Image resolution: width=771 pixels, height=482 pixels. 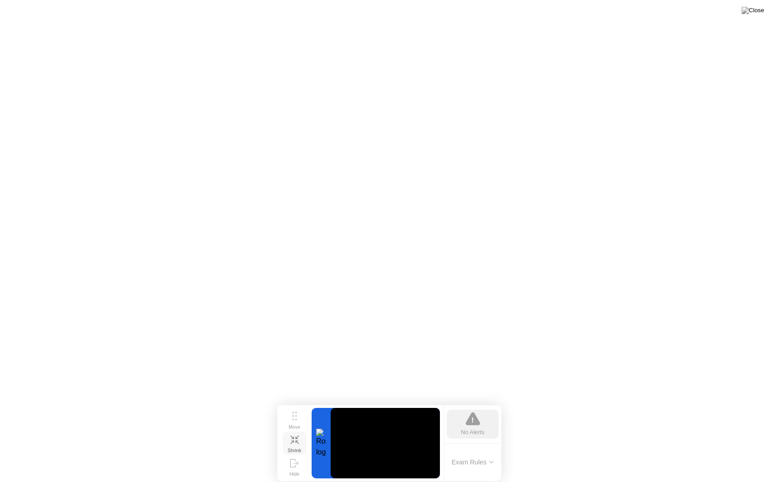 What do you see at coordinates (294, 443) in the screenshot?
I see `button: Shrink` at bounding box center [294, 443].